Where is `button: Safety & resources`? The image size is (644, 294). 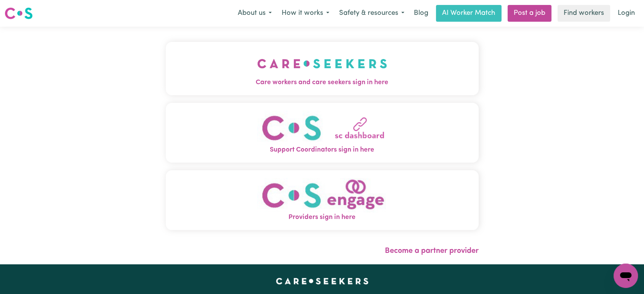 button: Safety & resources is located at coordinates (372, 13).